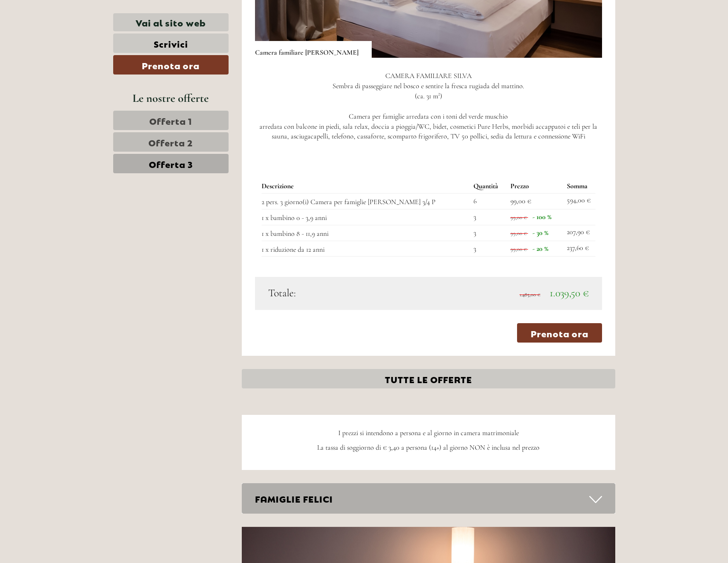  What do you see at coordinates (428, 378) in the screenshot?
I see `a: TUTTE LE OFFERTE` at bounding box center [428, 378].